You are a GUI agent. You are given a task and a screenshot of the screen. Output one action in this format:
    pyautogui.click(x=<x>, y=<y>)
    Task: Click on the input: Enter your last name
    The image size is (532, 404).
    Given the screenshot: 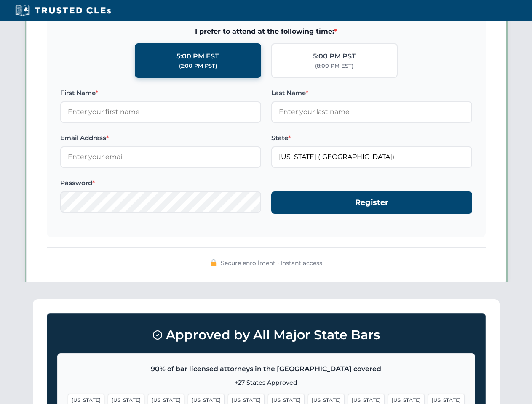 What is the action you would take?
    pyautogui.click(x=371, y=112)
    